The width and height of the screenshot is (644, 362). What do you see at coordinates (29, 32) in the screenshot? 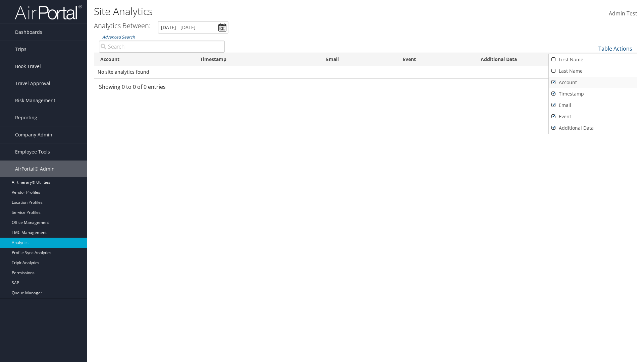
I see `span: Dashboards` at bounding box center [29, 32].